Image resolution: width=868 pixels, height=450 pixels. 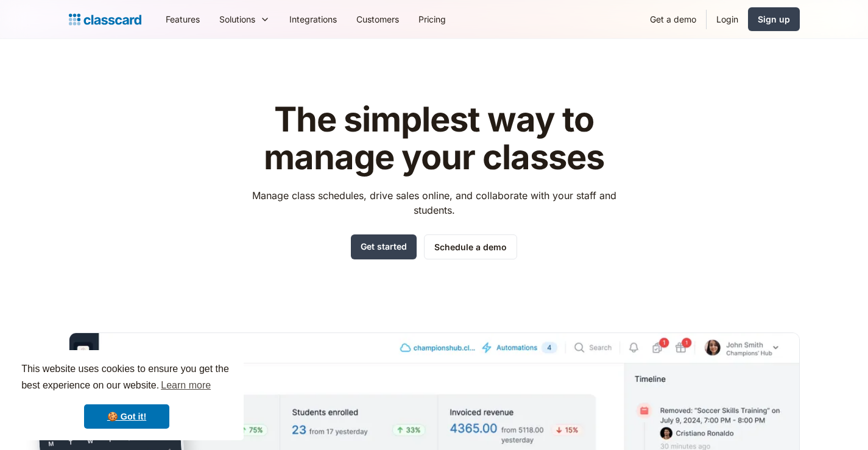 What do you see at coordinates (434, 203) in the screenshot?
I see `p: Manage class schedules, drive sales online, and collaborate with your staff and students.` at bounding box center [434, 203].